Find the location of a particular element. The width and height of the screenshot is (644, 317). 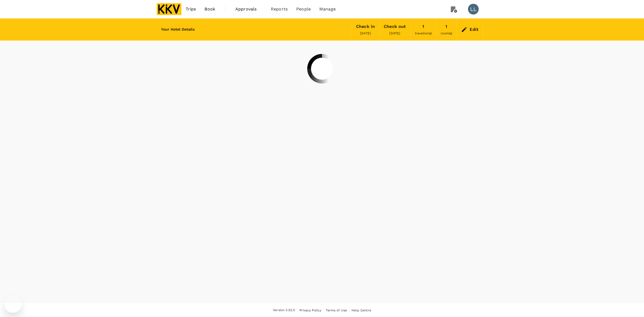

span: Approvals is located at coordinates (249, 9).